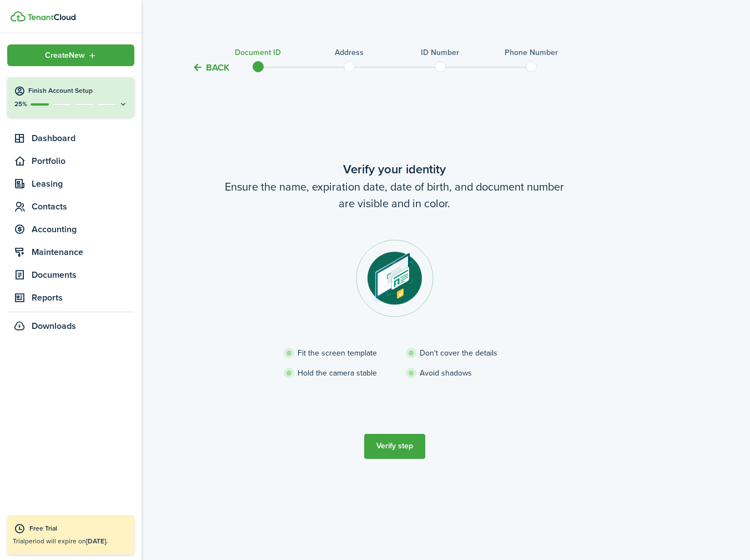 The height and width of the screenshot is (560, 750). I want to click on span: Downloads, so click(54, 326).